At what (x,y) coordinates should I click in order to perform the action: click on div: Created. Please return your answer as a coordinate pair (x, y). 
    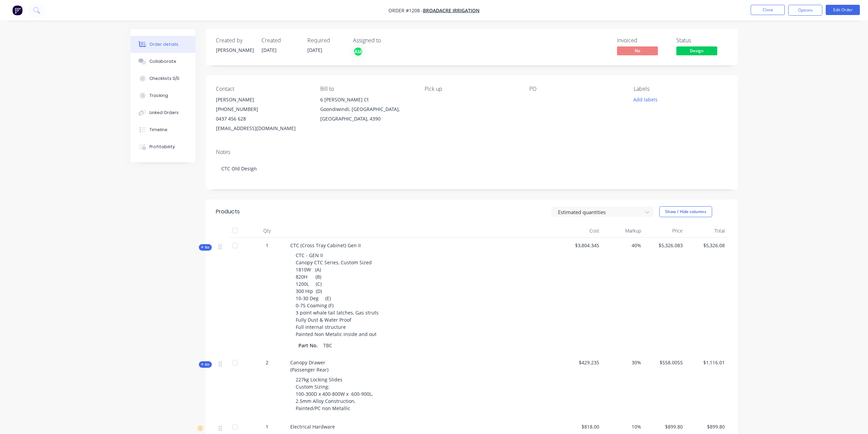
    Looking at the image, I should click on (281, 41).